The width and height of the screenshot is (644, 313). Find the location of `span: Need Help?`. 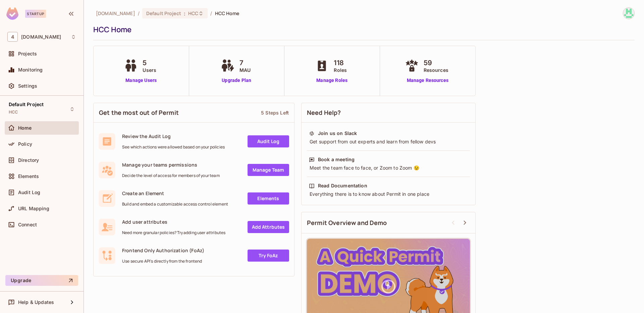

span: Need Help? is located at coordinates (324, 112).